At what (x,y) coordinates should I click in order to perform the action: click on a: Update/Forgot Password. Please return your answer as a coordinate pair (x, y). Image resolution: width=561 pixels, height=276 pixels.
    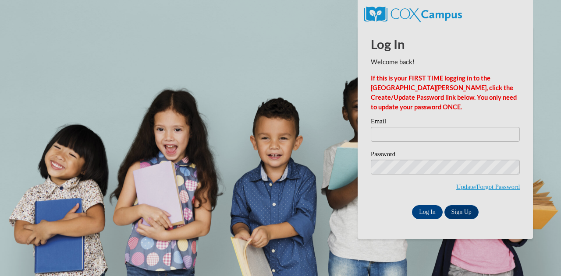
    Looking at the image, I should click on (487, 187).